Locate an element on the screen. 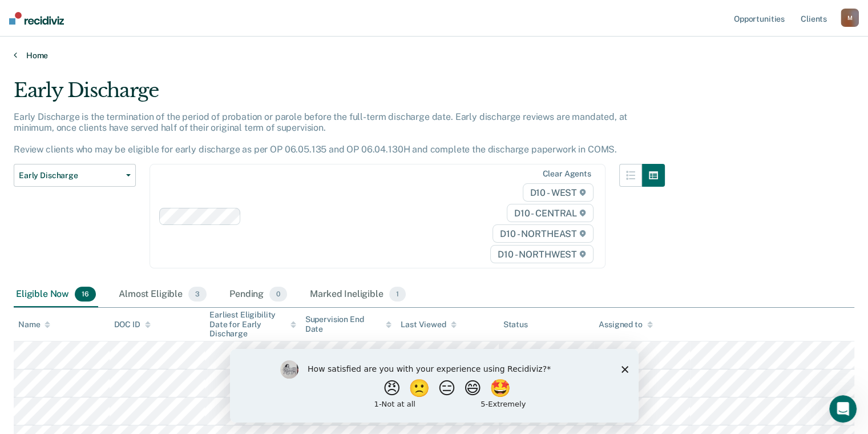 This screenshot has width=868, height=434. span: 1 is located at coordinates (398, 294).